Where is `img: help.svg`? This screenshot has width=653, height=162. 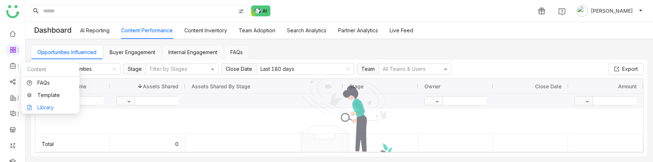 img: help.svg is located at coordinates (562, 12).